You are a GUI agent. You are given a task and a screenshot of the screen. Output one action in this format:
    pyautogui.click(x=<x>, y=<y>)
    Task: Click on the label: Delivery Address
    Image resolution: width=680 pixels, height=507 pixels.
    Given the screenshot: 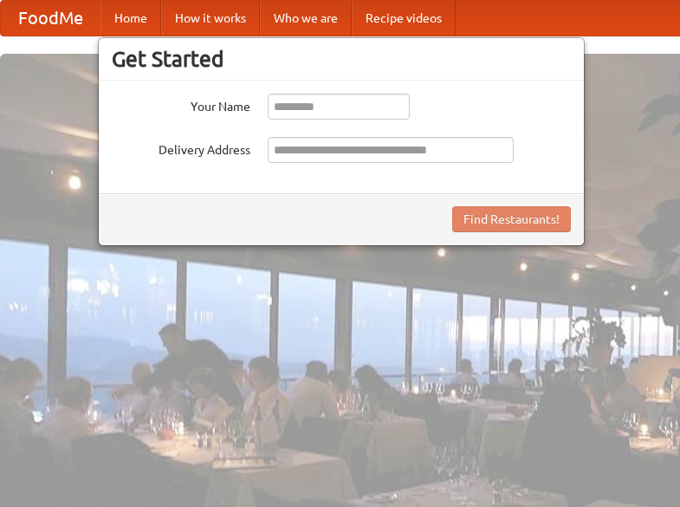 What is the action you would take?
    pyautogui.click(x=181, y=147)
    